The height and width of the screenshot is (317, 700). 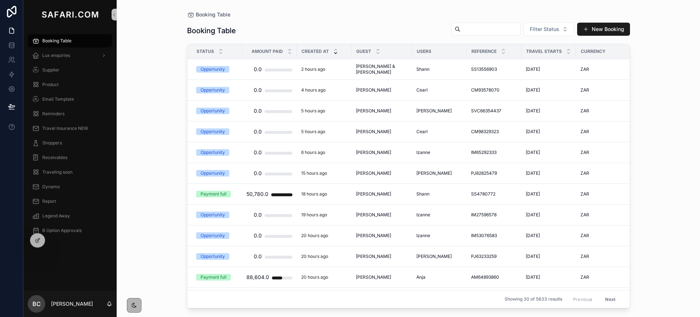 What do you see at coordinates (58, 99) in the screenshot?
I see `span: Email Template` at bounding box center [58, 99].